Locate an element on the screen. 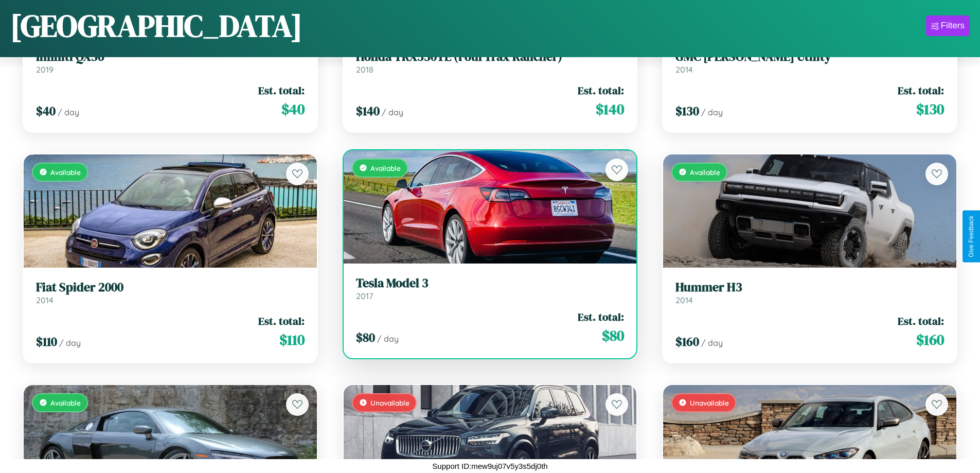  h3: Hummer H3 is located at coordinates (810, 287).